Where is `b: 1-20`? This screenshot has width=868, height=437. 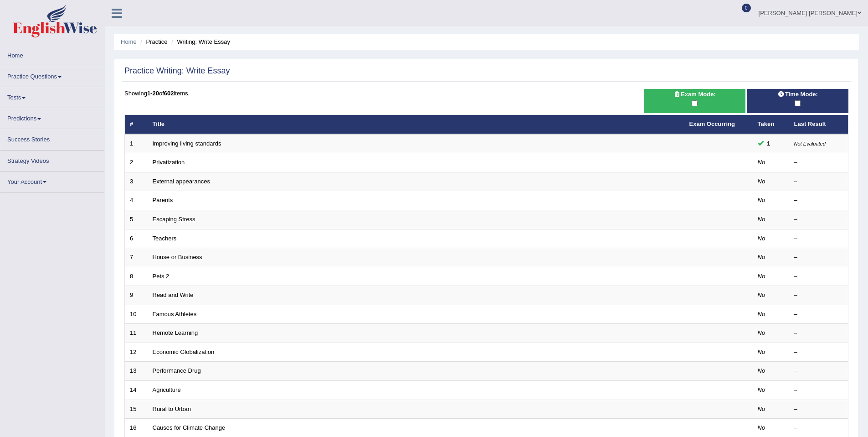 b: 1-20 is located at coordinates (153, 93).